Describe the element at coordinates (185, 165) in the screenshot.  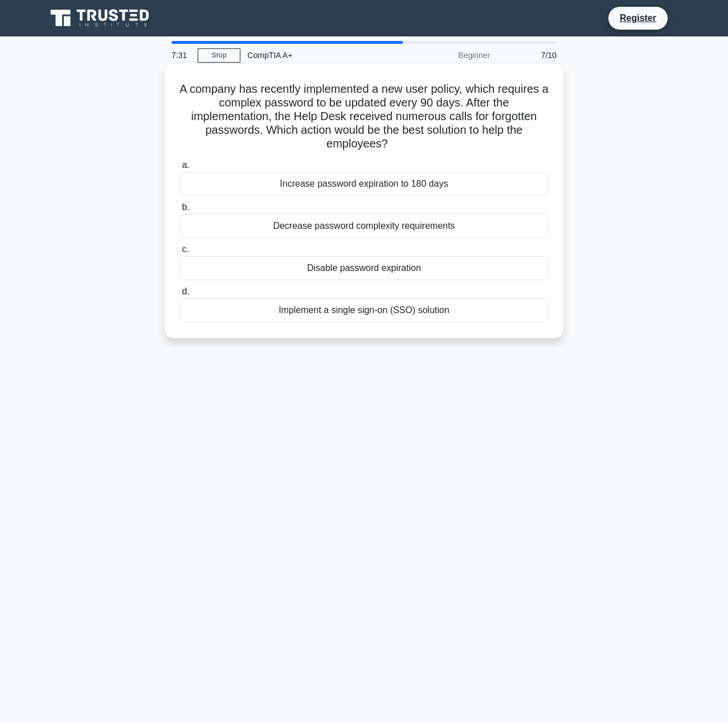
I see `span: a.` at that location.